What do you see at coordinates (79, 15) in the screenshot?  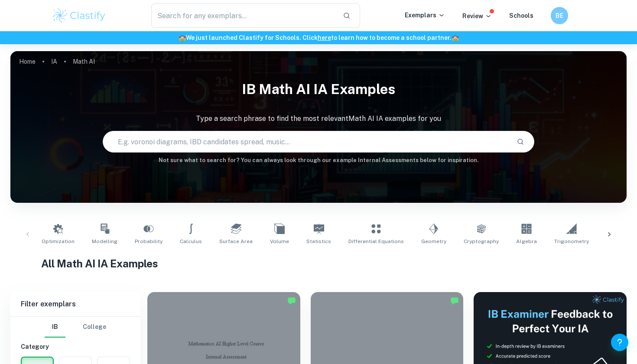 I see `a: Clastify logo` at bounding box center [79, 15].